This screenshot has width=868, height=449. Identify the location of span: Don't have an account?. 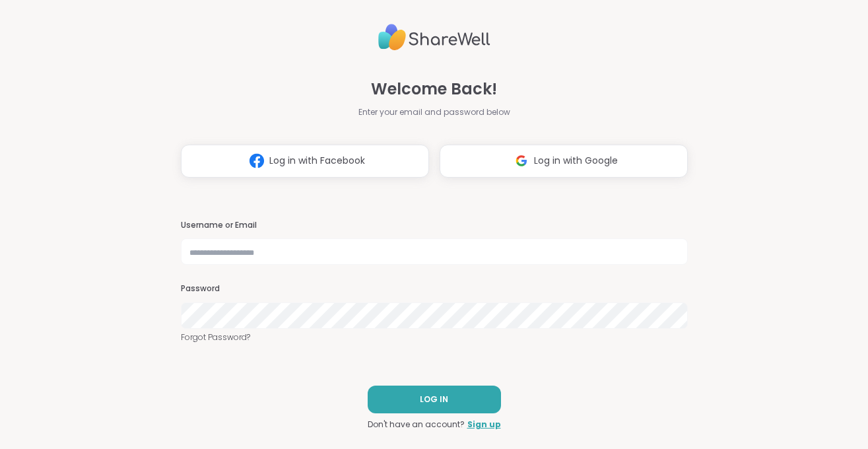
(416, 425).